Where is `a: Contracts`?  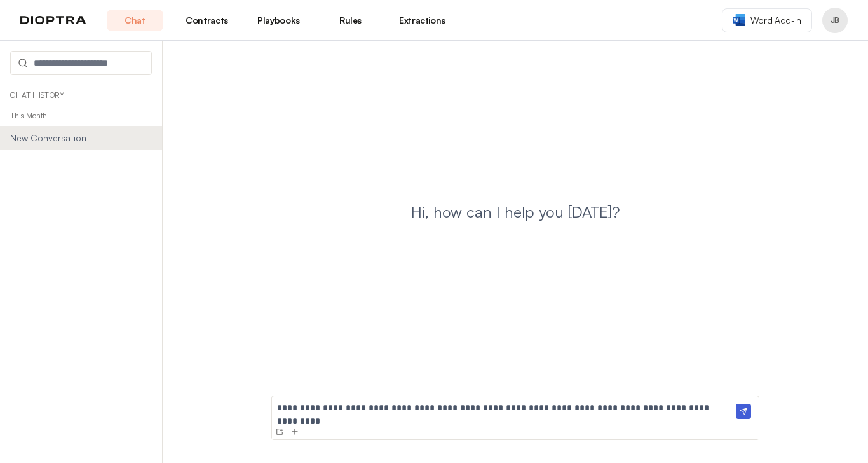 a: Contracts is located at coordinates (206, 20).